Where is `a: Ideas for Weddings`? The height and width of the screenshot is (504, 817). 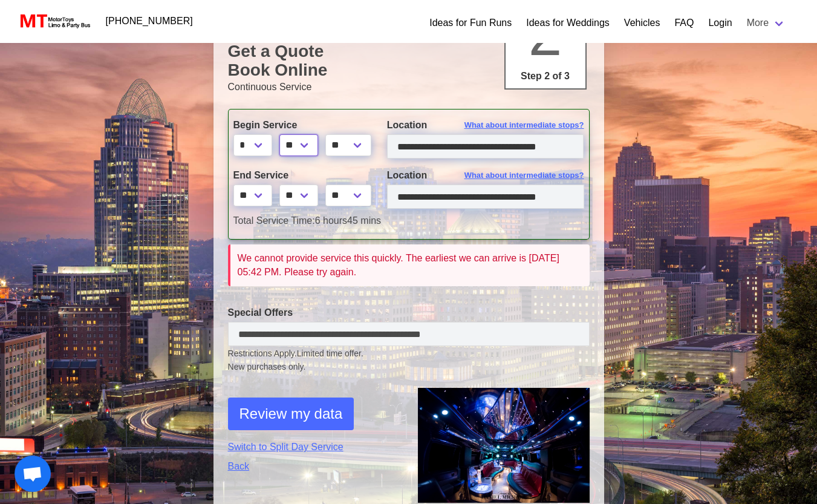 a: Ideas for Weddings is located at coordinates (568, 23).